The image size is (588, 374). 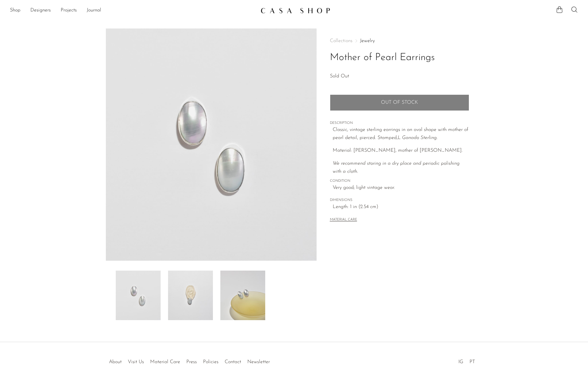 I want to click on span: Length: 1 in (2.54 cm), so click(x=401, y=207).